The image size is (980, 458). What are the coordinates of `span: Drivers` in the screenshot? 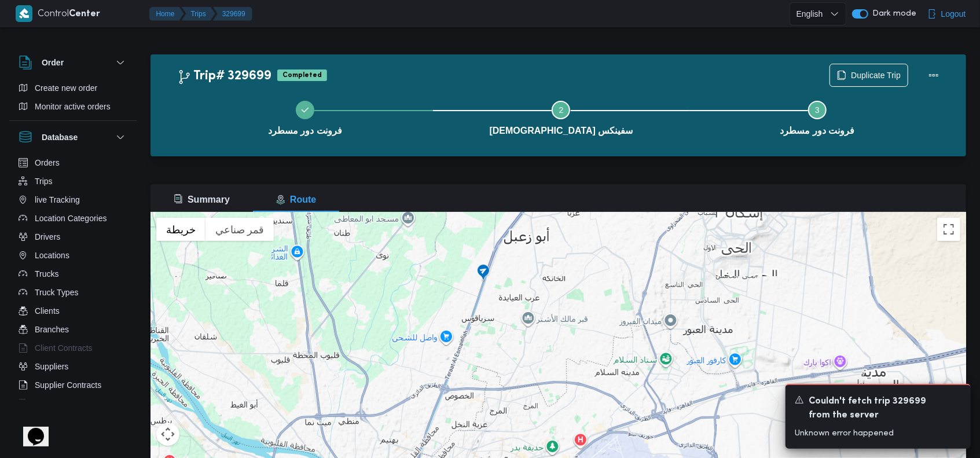 It's located at (47, 237).